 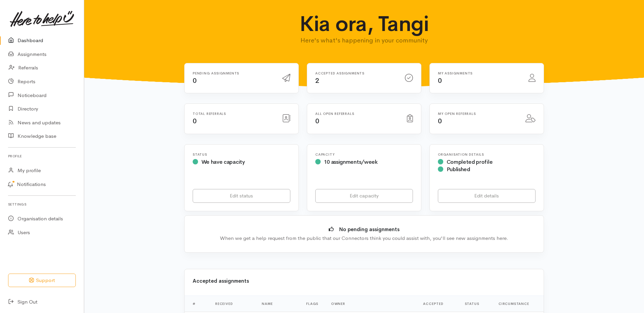 What do you see at coordinates (313, 304) in the screenshot?
I see `th: Flags` at bounding box center [313, 304].